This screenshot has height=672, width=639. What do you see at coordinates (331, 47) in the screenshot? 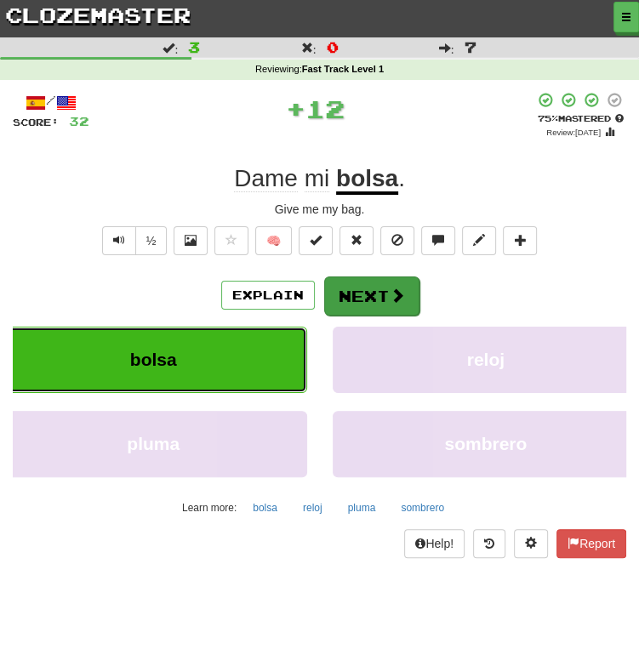
I see `span: 0` at bounding box center [331, 47].